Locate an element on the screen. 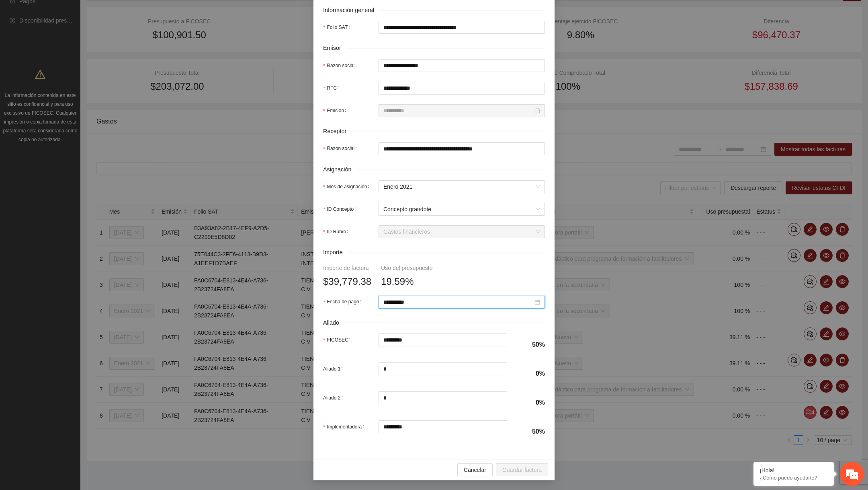 The image size is (868, 490). textarea: Escriba su mensaje y pulse “Intro” is located at coordinates (78, 233).